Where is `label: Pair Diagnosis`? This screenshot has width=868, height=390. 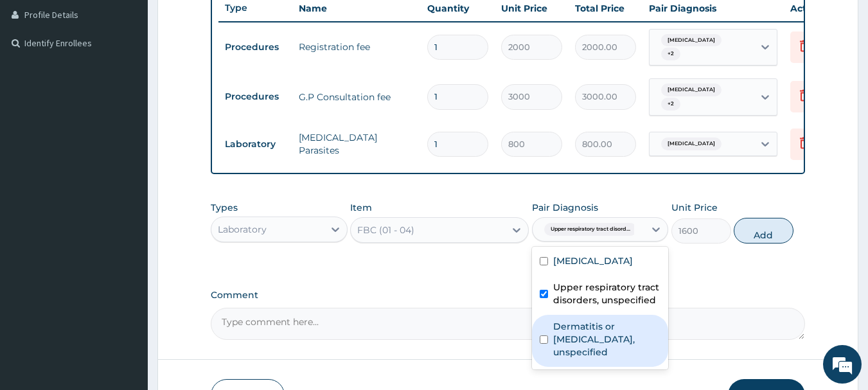 label: Pair Diagnosis is located at coordinates (565, 207).